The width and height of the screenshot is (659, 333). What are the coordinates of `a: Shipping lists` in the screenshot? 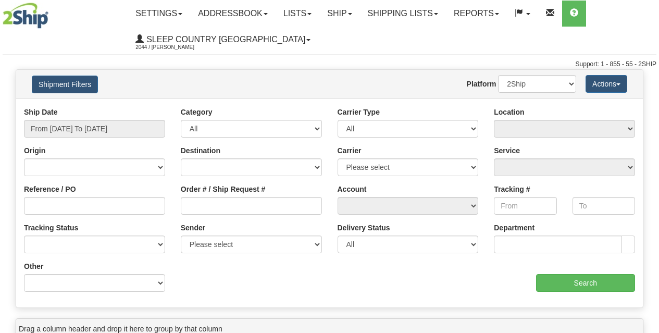 It's located at (403, 14).